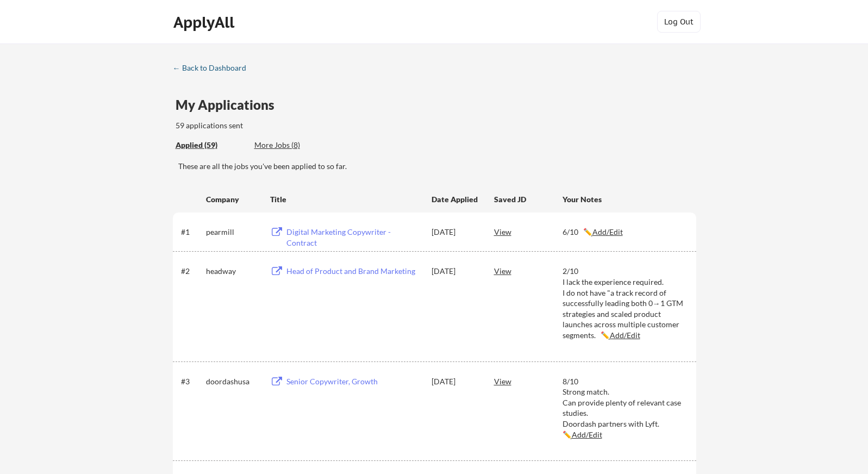  I want to click on div: 6/10 ✏️, so click(625, 232).